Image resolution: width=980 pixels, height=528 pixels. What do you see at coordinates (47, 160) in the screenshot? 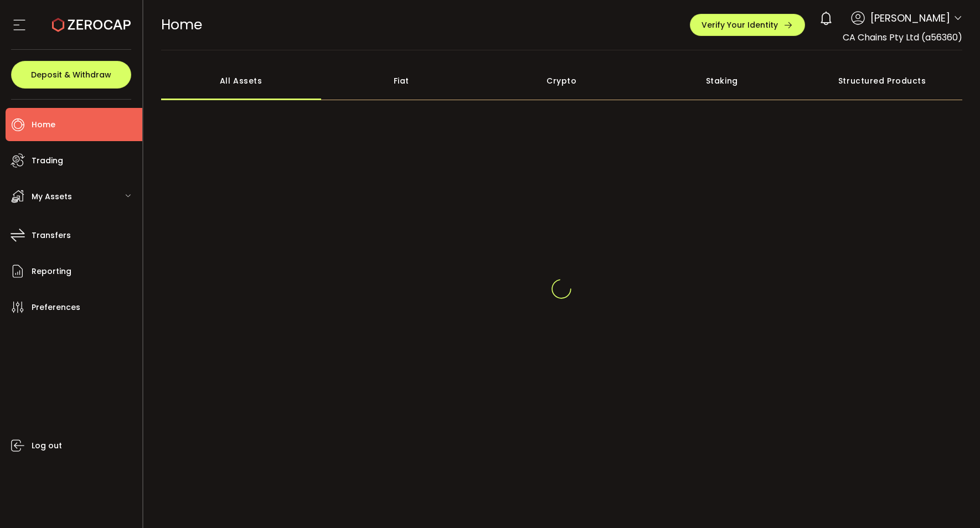
I see `span: Trading` at bounding box center [47, 160].